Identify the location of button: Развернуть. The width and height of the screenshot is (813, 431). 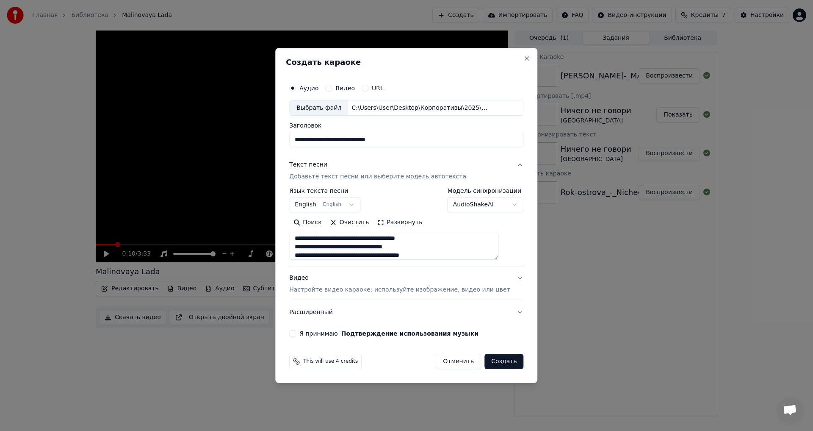
(400, 223).